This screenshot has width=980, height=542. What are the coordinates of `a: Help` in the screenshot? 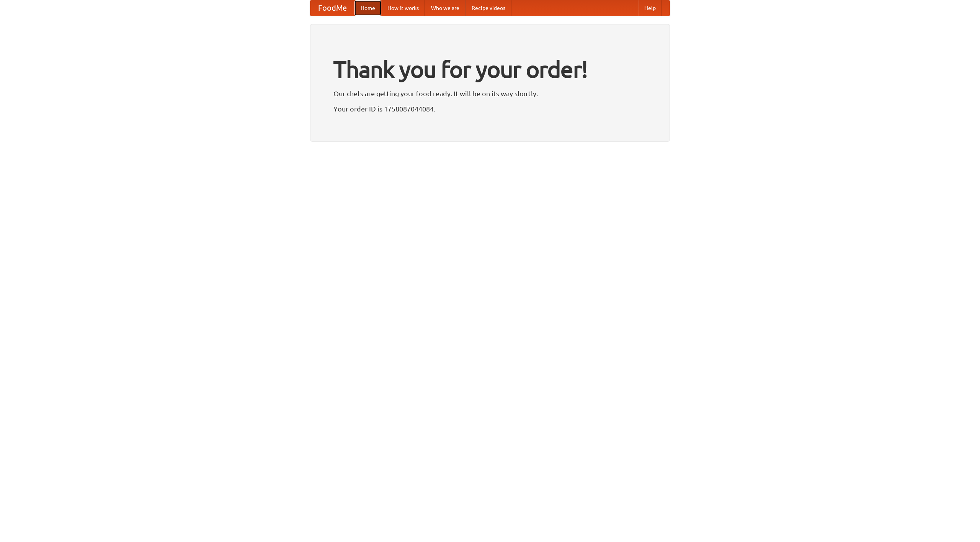 It's located at (650, 8).